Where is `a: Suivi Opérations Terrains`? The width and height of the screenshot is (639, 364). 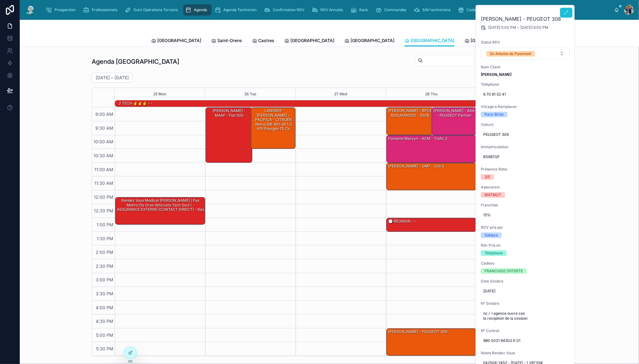
a: Suivi Opérations Terrains is located at coordinates (152, 10).